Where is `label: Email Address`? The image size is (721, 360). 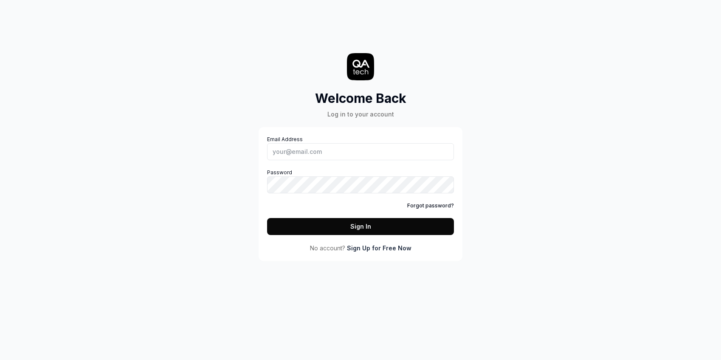 label: Email Address is located at coordinates (361, 148).